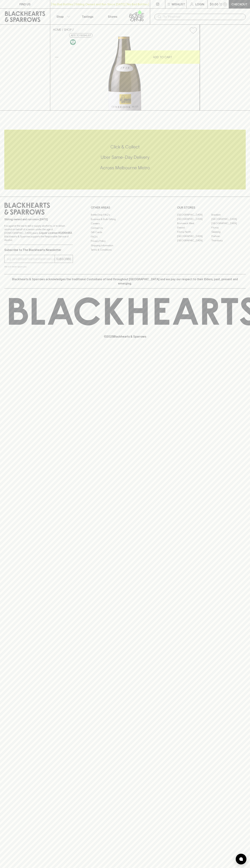  Describe the element at coordinates (125, 223) in the screenshot. I see `a: Careers` at that location.